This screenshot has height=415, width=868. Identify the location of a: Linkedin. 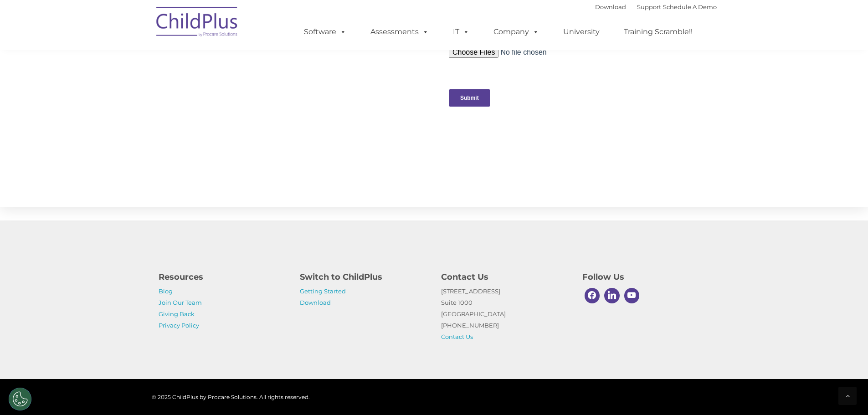
(612, 295).